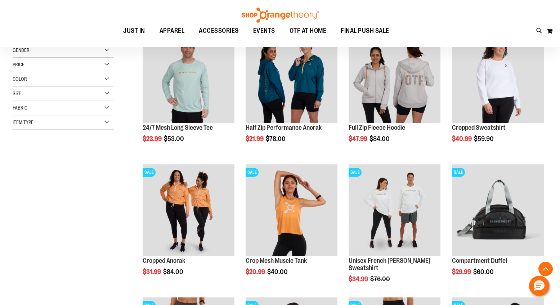  I want to click on span: $60.00, so click(484, 272).